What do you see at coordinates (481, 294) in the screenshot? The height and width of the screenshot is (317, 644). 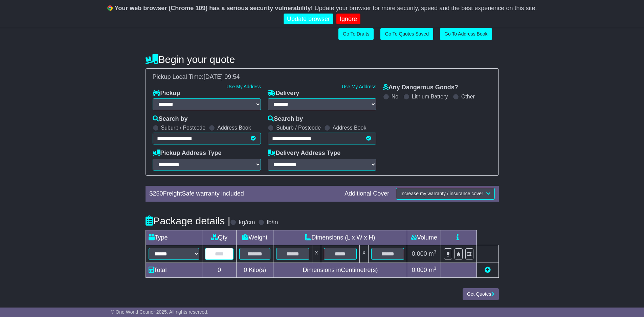 I see `button: Get Quotes` at bounding box center [481, 294].